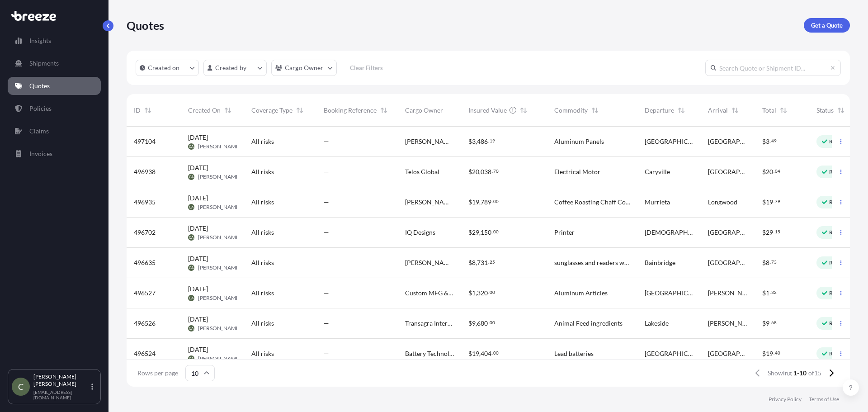 The image size is (868, 412). I want to click on p: Quotes, so click(145, 26).